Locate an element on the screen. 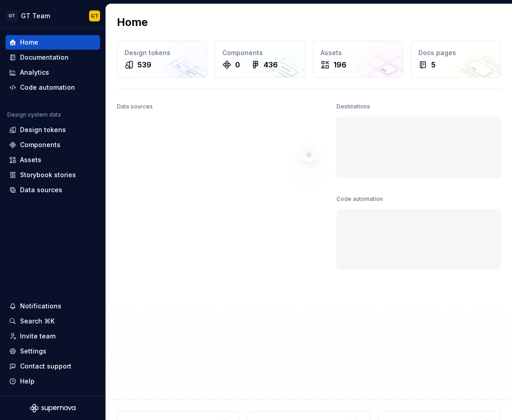  div: Help is located at coordinates (27, 381).